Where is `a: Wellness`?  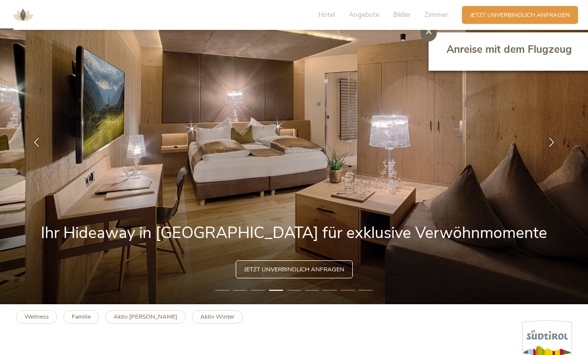 a: Wellness is located at coordinates (36, 317).